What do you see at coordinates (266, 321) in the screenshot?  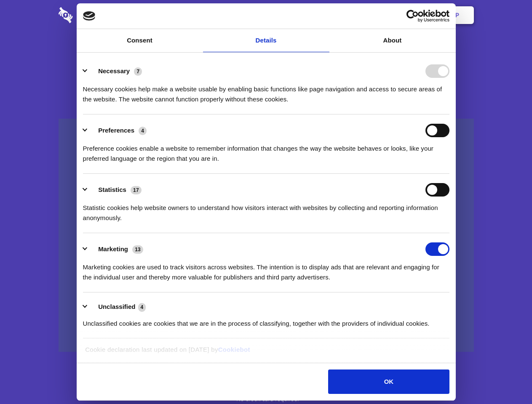 I see `div: Unclassified cookies are cookies that we are in the process of classifying, together with the pro...` at bounding box center [266, 321].